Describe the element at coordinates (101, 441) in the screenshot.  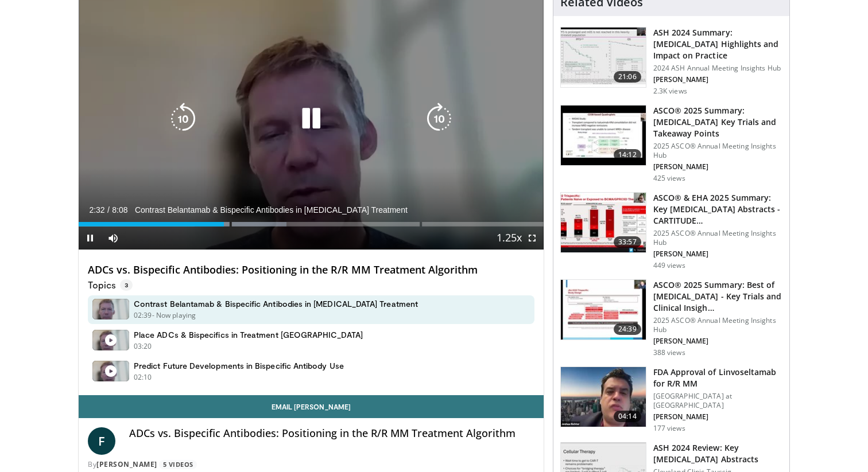
I see `span: F` at that location.